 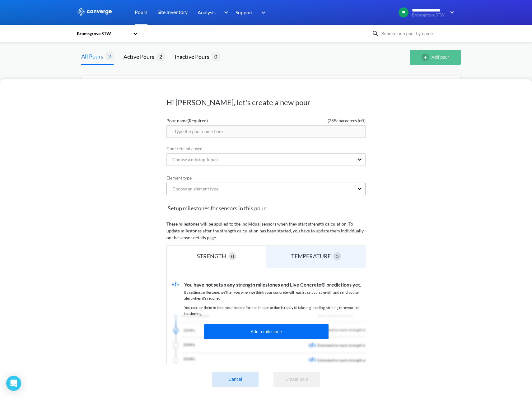 I want to click on span: You have not setup any strength milestones and Live Concrete® predictions yet., so click(x=273, y=285).